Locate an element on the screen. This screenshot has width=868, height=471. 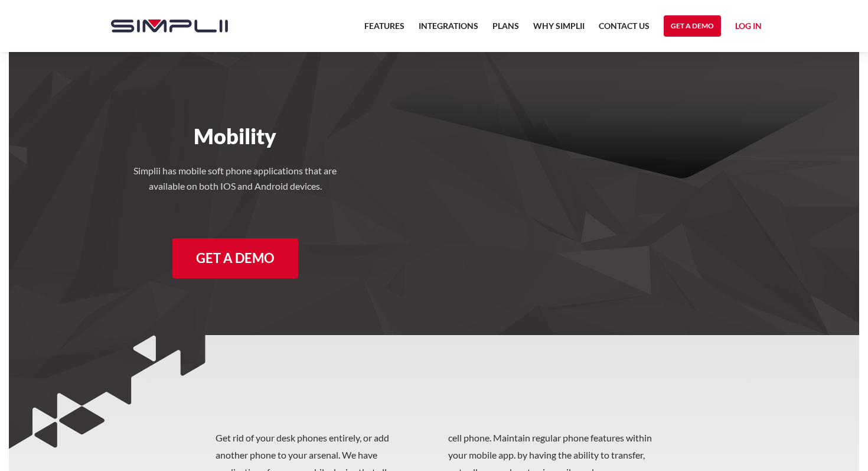
img: Simplii is located at coordinates (170, 26).